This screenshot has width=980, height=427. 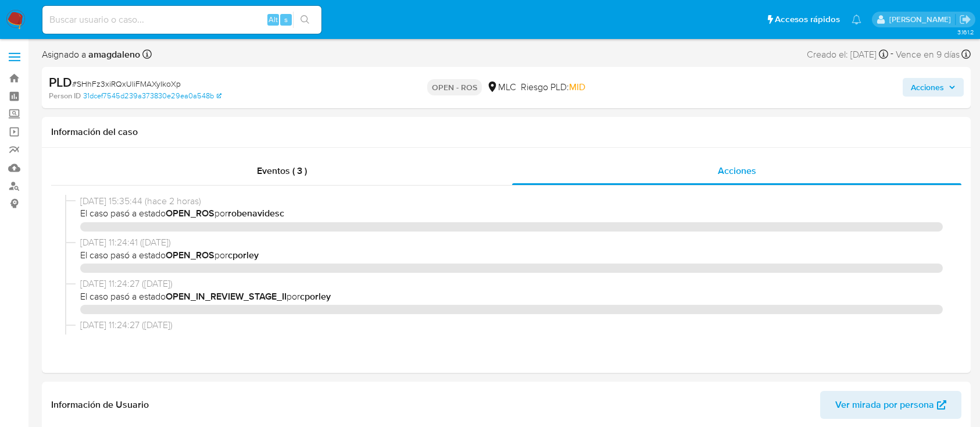 What do you see at coordinates (856, 19) in the screenshot?
I see `a: Notificaciones` at bounding box center [856, 19].